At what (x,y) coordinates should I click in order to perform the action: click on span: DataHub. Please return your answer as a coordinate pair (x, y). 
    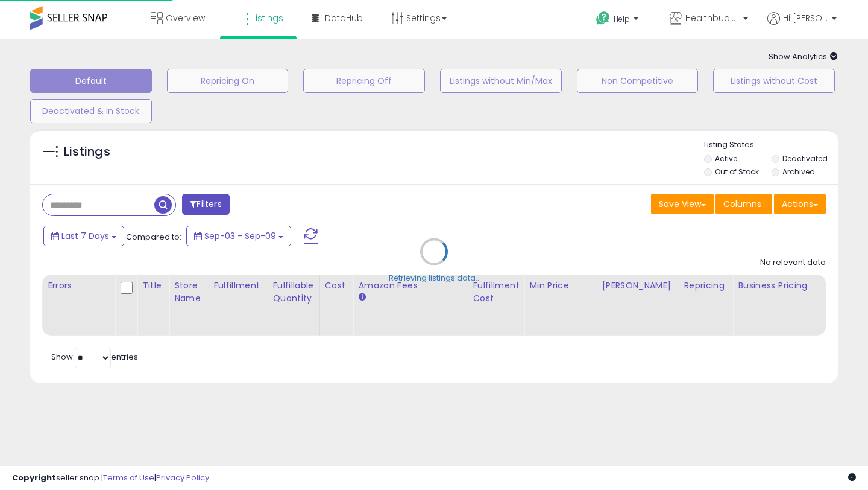
    Looking at the image, I should click on (344, 18).